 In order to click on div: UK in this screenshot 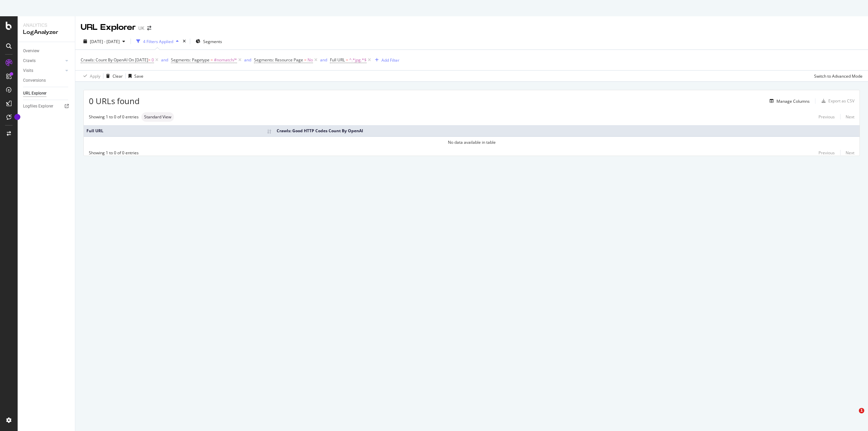, I will do `click(141, 28)`.